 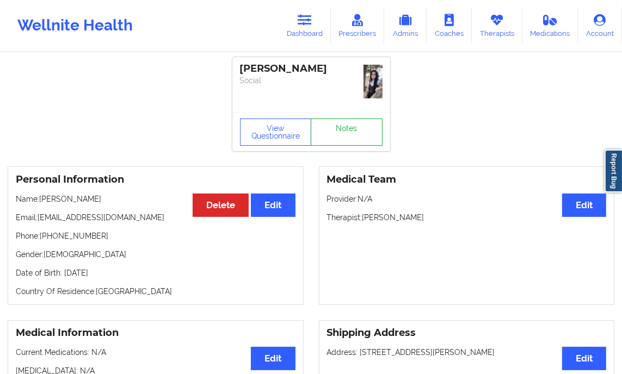 What do you see at coordinates (276, 132) in the screenshot?
I see `button: View Questionnaire` at bounding box center [276, 132].